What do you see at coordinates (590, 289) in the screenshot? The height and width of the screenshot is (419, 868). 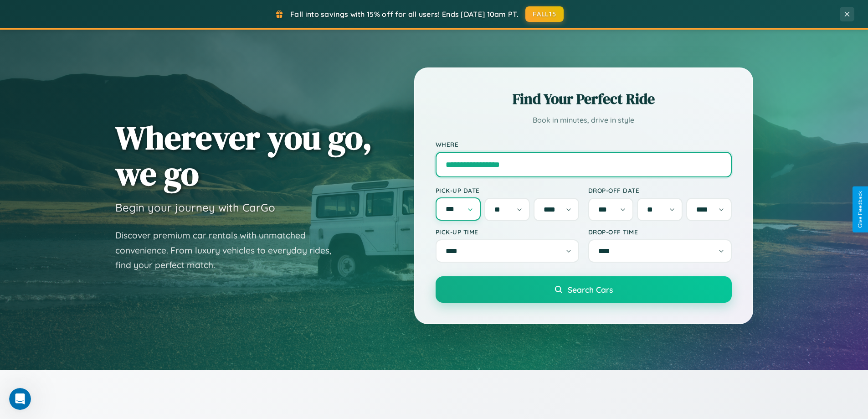 I see `span: Search Cars` at bounding box center [590, 289].